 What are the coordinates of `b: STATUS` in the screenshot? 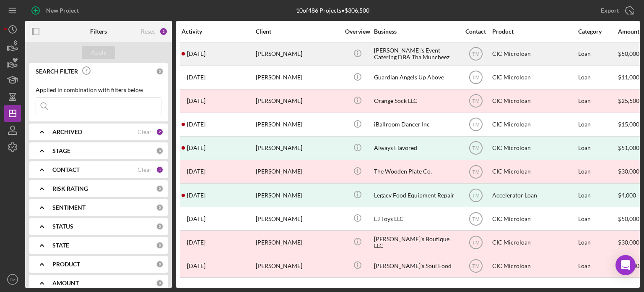 It's located at (63, 226).